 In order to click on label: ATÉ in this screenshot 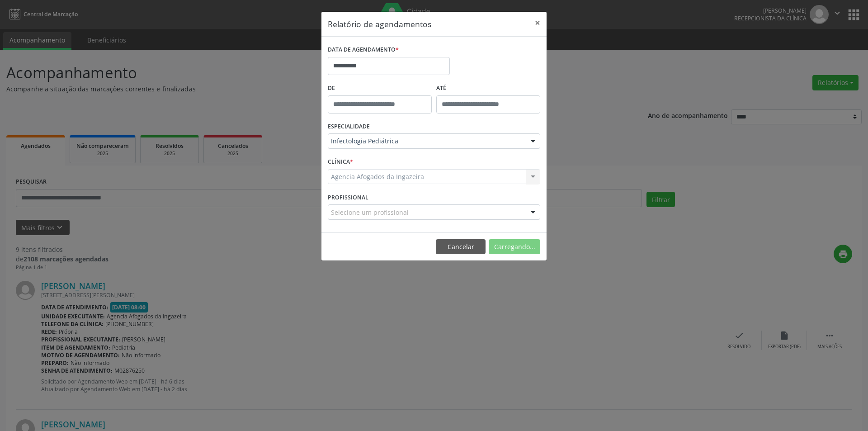, I will do `click(488, 88)`.